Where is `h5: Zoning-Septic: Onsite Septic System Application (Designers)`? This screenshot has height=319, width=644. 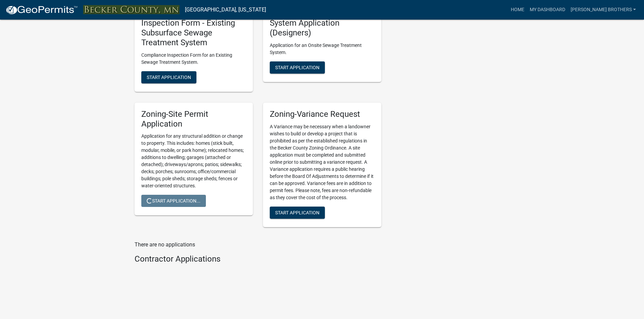
h5: Zoning-Septic: Onsite Septic System Application (Designers) is located at coordinates (322, 23).